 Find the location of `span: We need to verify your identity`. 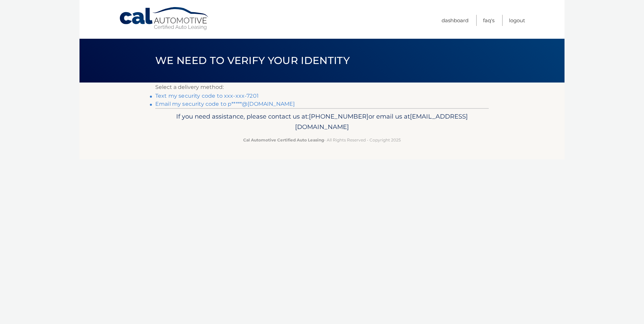

span: We need to verify your identity is located at coordinates (252, 60).